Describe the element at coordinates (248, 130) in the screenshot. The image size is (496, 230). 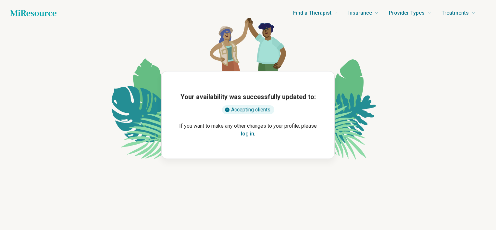
I see `p: If you want to make any other changes to your profile, please .` at that location.